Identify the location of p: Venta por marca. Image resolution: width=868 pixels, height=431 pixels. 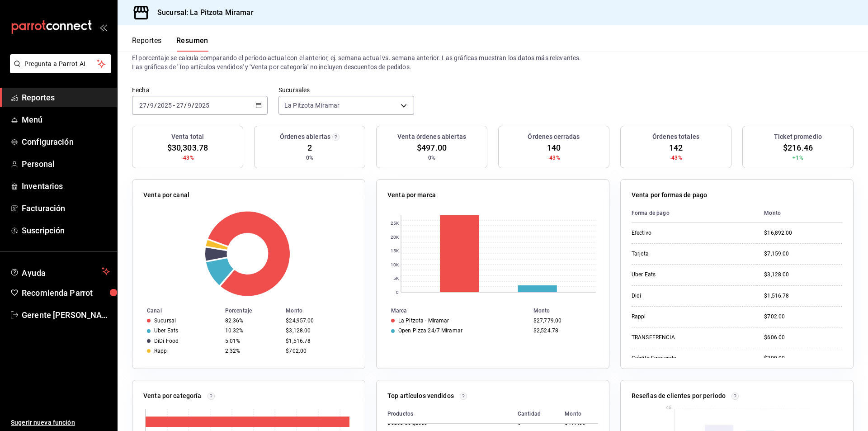
(412, 195).